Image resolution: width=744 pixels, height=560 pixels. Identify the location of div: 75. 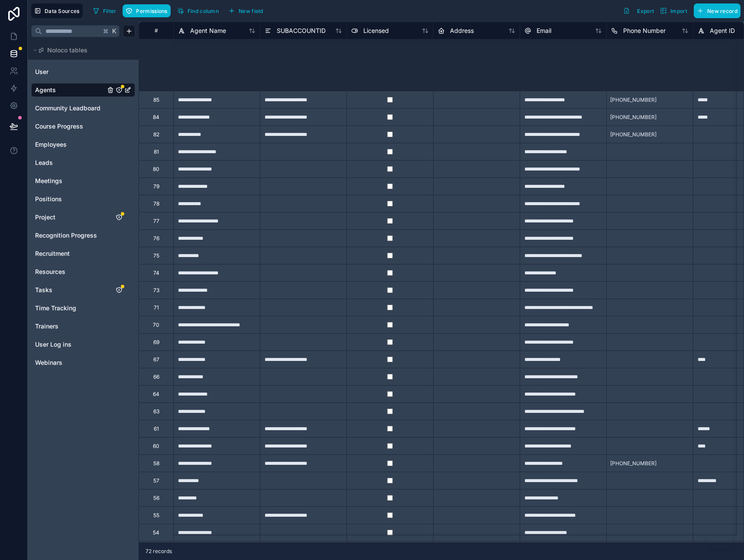
(156, 256).